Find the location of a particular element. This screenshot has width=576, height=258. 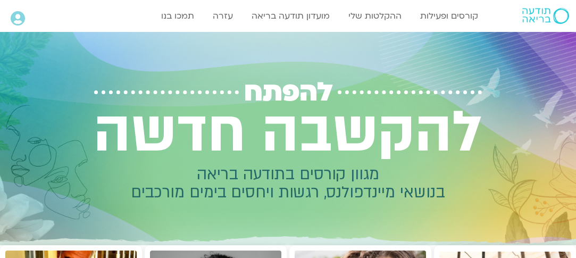

span: להפתח is located at coordinates (288, 92).